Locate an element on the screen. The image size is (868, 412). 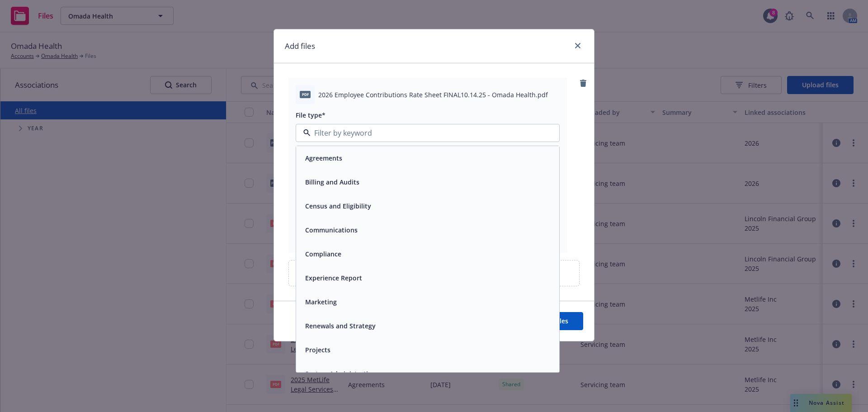
span: System Administration is located at coordinates (340, 374).